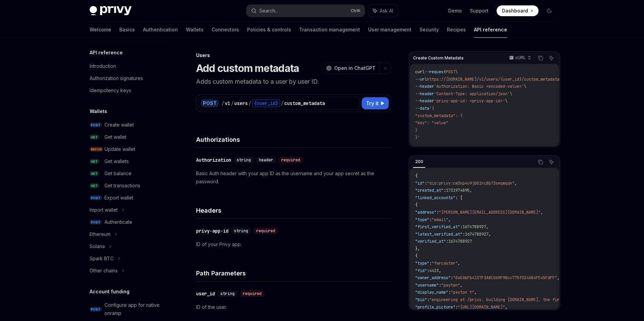  I want to click on span: "address", so click(426, 213).